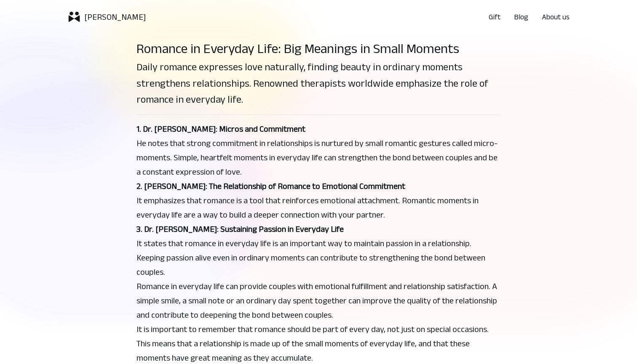  What do you see at coordinates (74, 16) in the screenshot?
I see `img: logoicon` at bounding box center [74, 16].